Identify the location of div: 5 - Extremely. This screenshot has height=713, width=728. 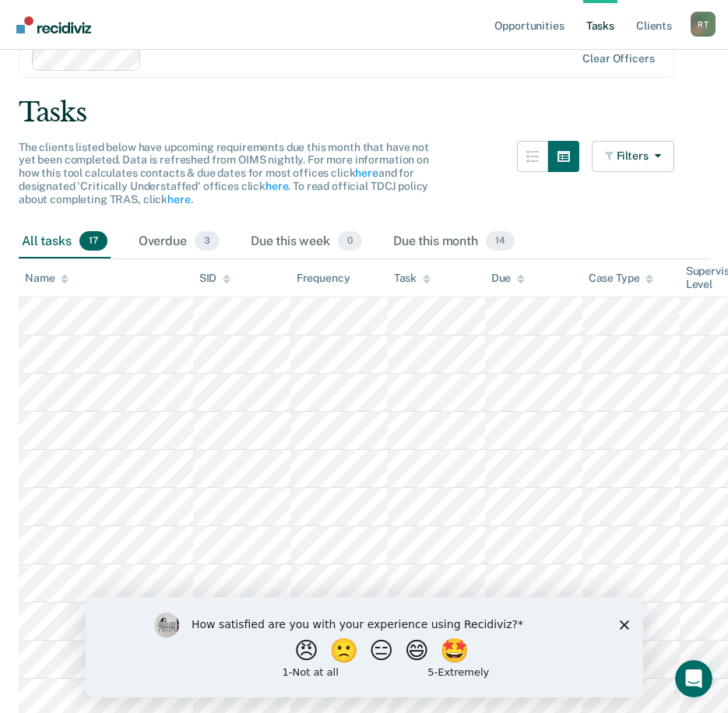
(415, 75).